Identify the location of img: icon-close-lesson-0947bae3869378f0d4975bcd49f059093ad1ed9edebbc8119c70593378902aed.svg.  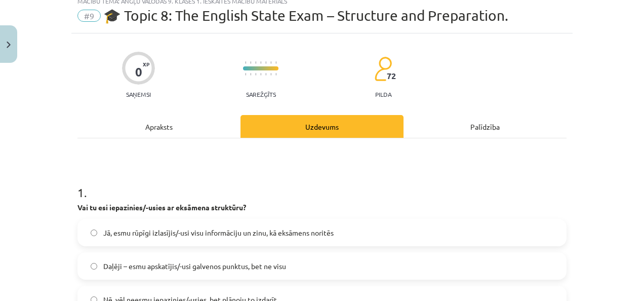
(9, 44).